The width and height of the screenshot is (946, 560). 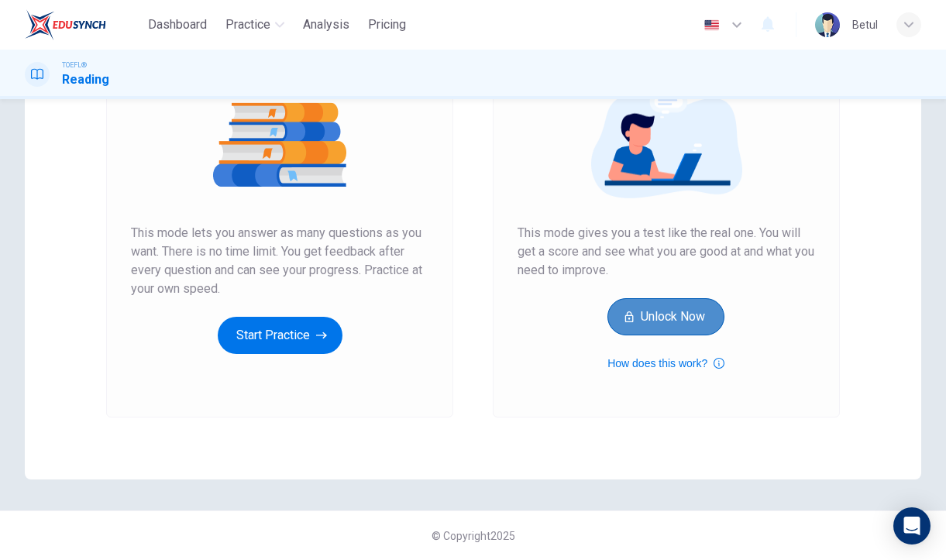 What do you see at coordinates (473, 536) in the screenshot?
I see `span: © Copyright 2025` at bounding box center [473, 536].